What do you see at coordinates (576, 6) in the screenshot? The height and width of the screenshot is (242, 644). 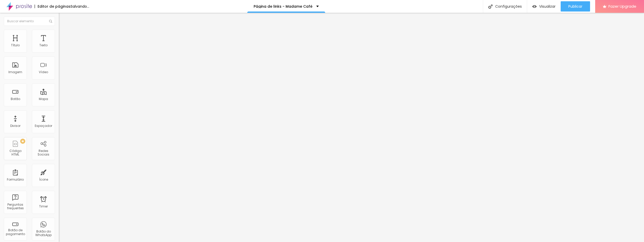 I see `span: Publicar` at bounding box center [576, 6].